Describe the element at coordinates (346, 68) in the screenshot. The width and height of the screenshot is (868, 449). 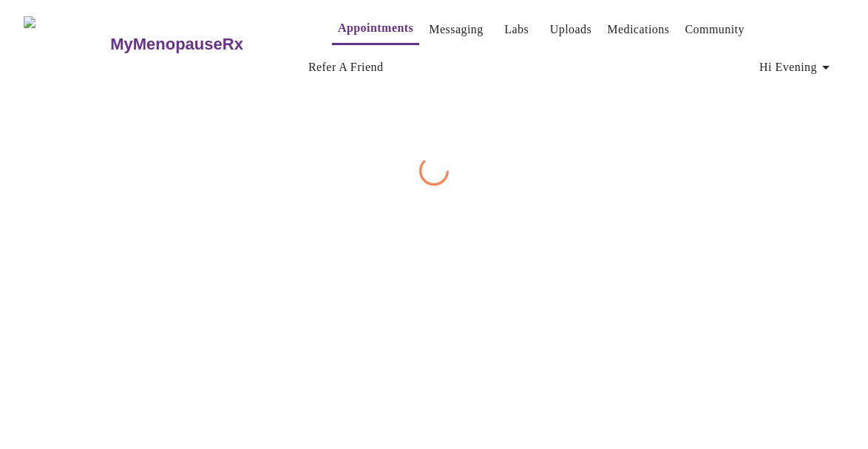
I see `a: Refer a Friend` at that location.